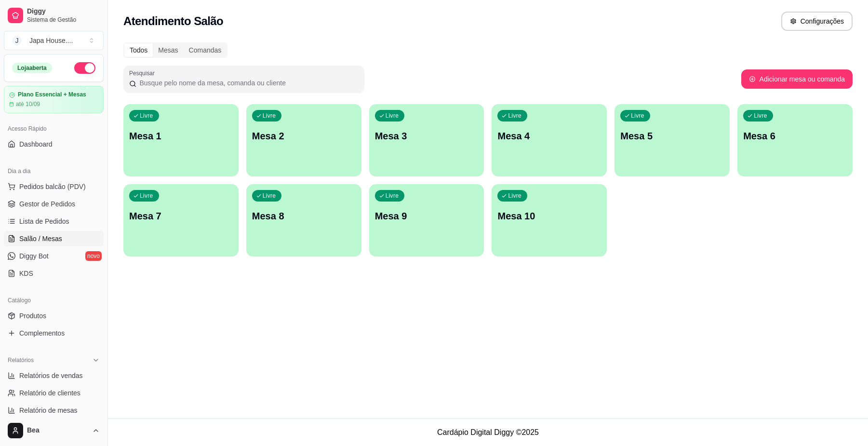  Describe the element at coordinates (304, 136) in the screenshot. I see `p: Mesa 2` at that location.